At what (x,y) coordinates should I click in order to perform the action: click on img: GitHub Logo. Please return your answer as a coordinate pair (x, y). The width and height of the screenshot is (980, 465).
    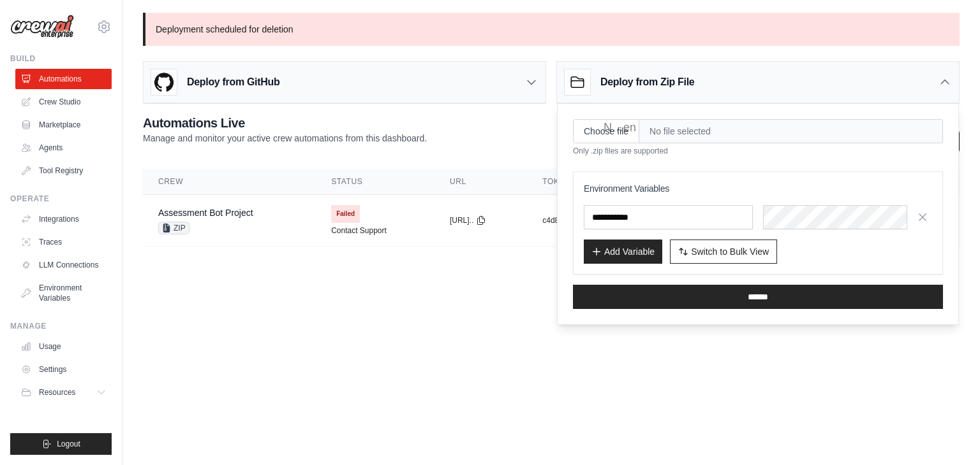
    Looking at the image, I should click on (164, 82).